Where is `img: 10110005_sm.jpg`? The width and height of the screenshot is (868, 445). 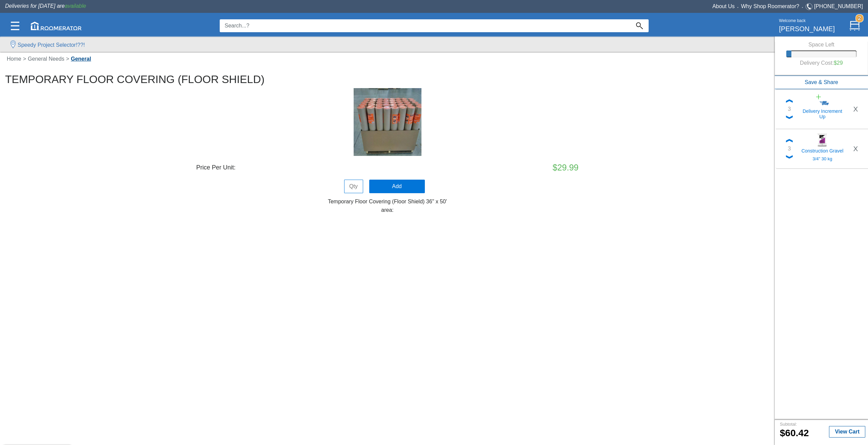
img: 10110005_sm.jpg is located at coordinates (822, 140).